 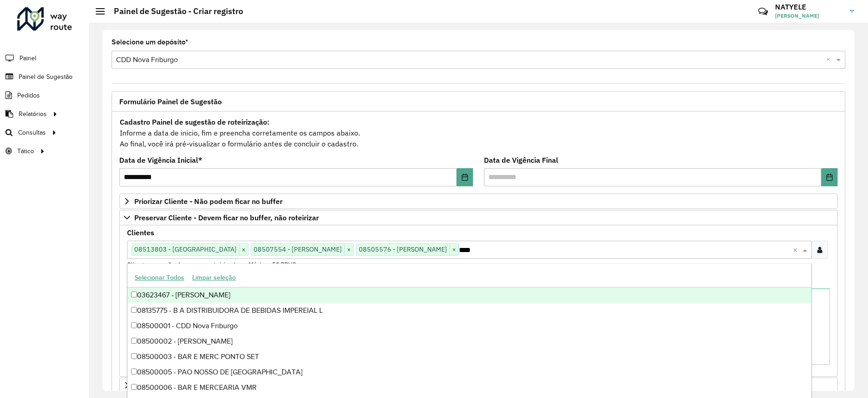 I want to click on div: Informe a data de inicio, fim e preencha corretamente os campos abaixo. Ao final, você irá pré-vi..., so click(x=479, y=133).